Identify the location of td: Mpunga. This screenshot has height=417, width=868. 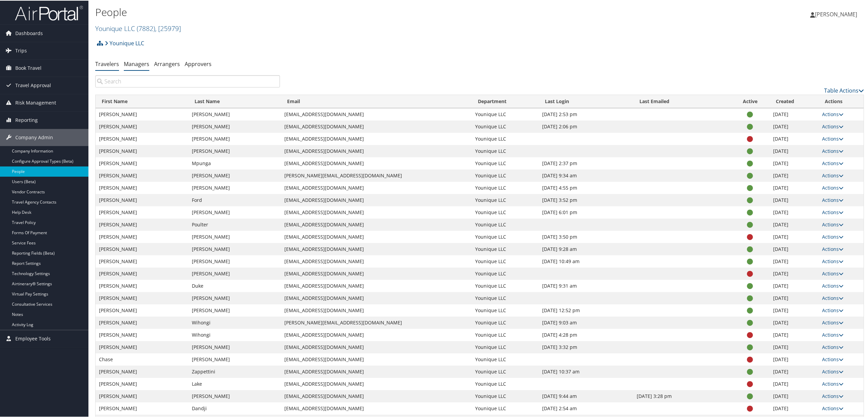
(235, 163).